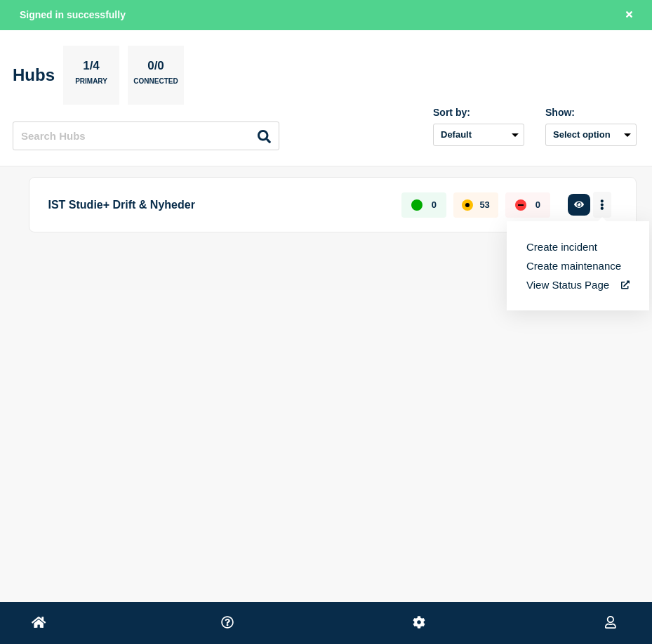 The height and width of the screenshot is (644, 652). I want to click on p: Primary, so click(91, 84).